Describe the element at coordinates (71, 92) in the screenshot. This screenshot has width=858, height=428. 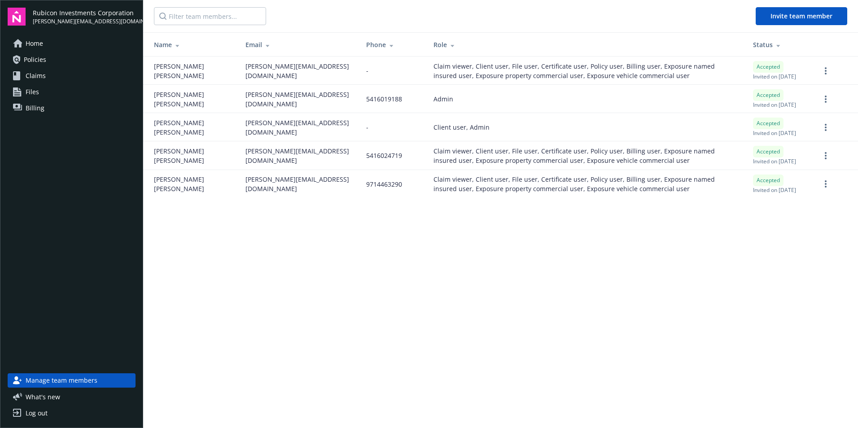
I see `a: Files` at that location.